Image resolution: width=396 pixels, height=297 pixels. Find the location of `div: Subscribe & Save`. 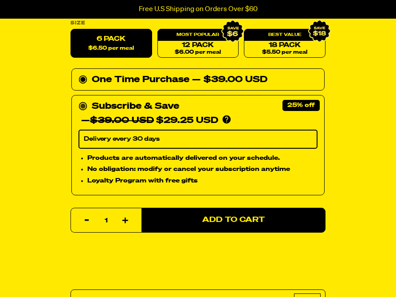

div: Subscribe & Save is located at coordinates (135, 106).